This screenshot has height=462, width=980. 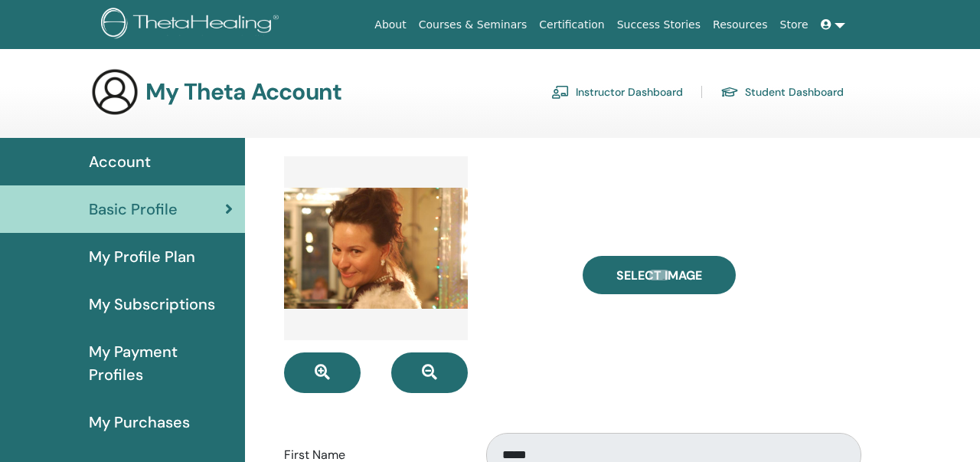 What do you see at coordinates (660, 275) in the screenshot?
I see `span: Select Image` at bounding box center [660, 275].